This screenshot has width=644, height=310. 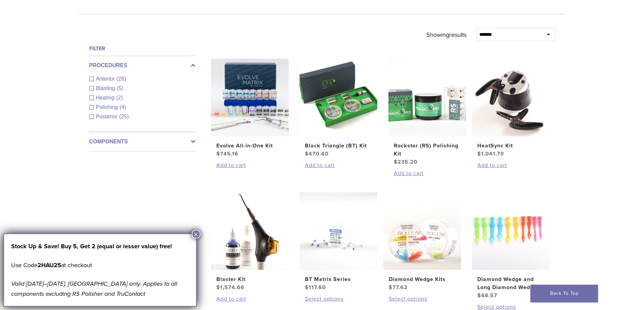 I want to click on bdi: 1,041.70, so click(x=491, y=154).